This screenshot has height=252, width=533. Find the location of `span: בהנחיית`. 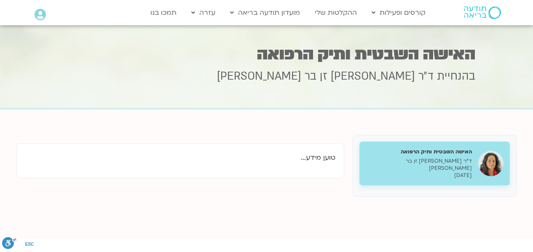

span: בהנחיית is located at coordinates (456, 76).